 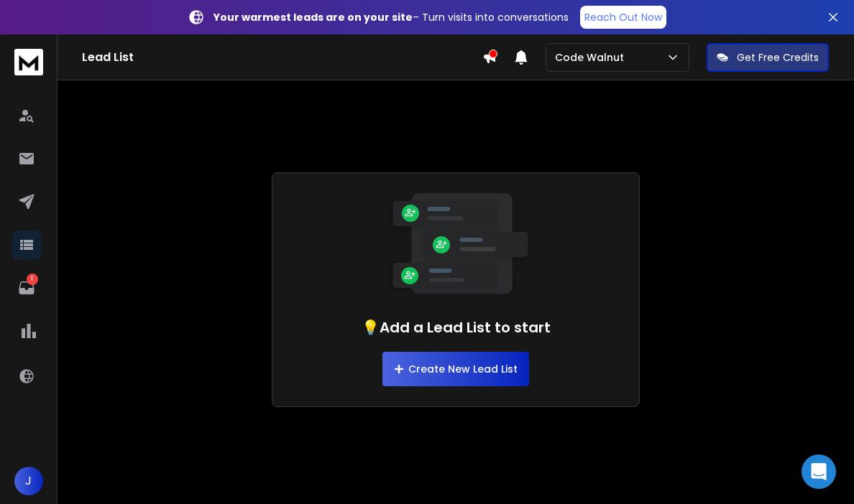 I want to click on div: Open Intercom Messenger, so click(x=819, y=472).